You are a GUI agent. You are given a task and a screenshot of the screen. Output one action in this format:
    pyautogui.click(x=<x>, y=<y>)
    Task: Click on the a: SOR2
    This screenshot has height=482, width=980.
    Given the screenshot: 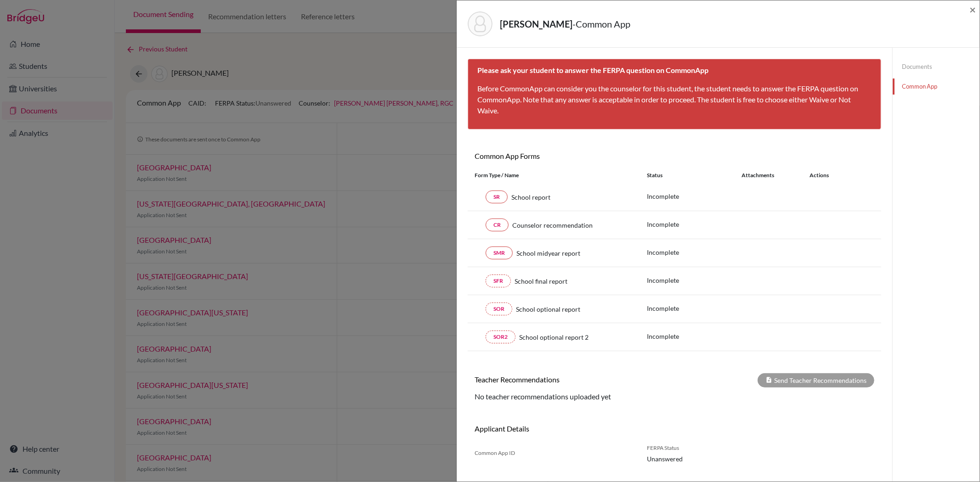 What is the action you would take?
    pyautogui.click(x=500, y=337)
    